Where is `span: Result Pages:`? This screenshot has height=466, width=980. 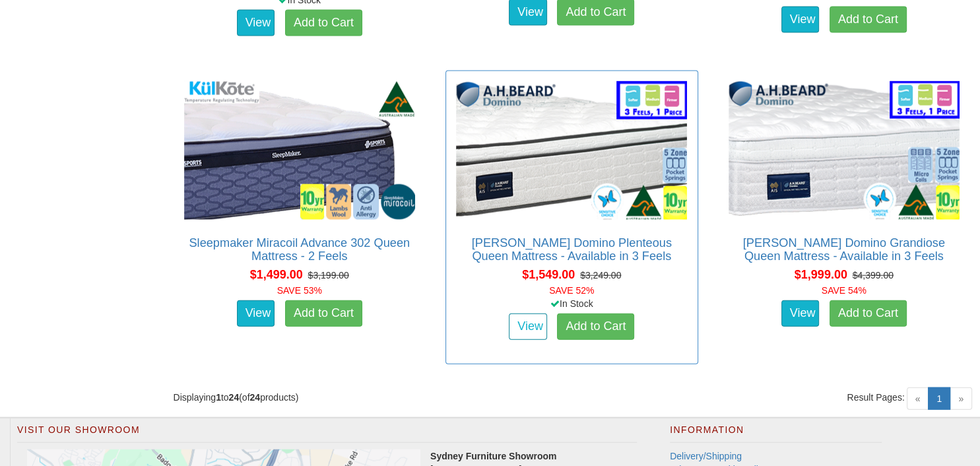
span: Result Pages: is located at coordinates (875, 397).